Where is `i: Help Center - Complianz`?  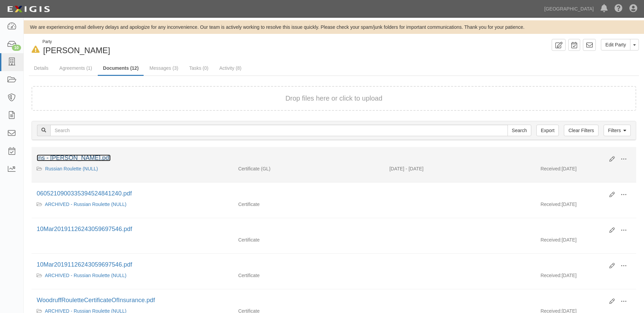 i: Help Center - Complianz is located at coordinates (618, 9).